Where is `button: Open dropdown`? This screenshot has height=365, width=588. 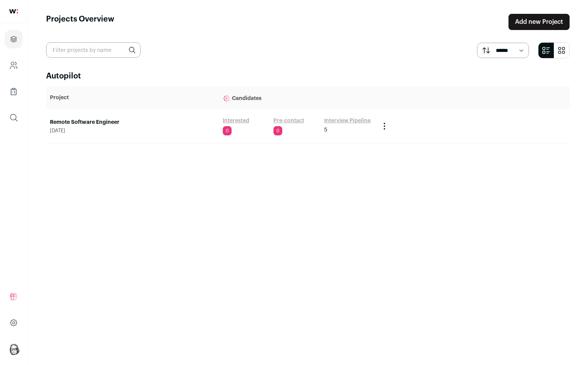
button: Open dropdown is located at coordinates (14, 349).